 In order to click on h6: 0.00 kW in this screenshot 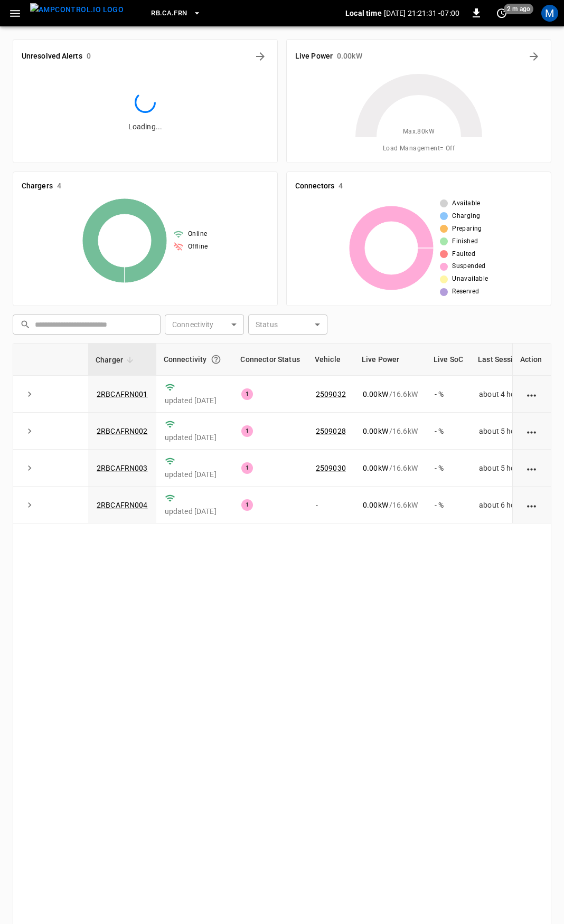, I will do `click(349, 56)`.